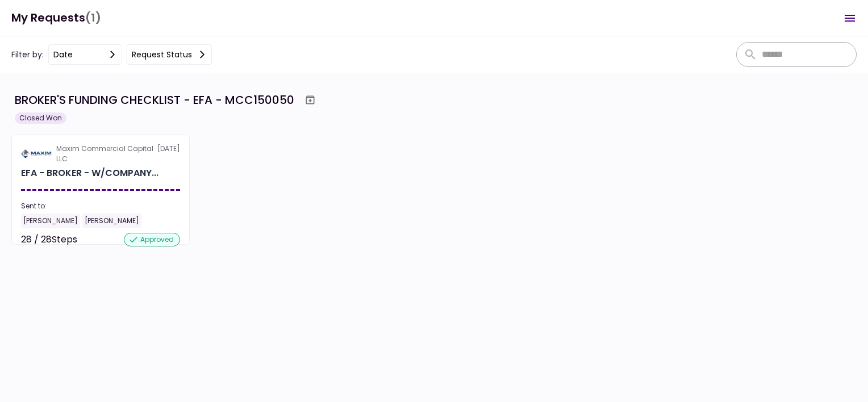  What do you see at coordinates (849, 19) in the screenshot?
I see `button: Open menu` at bounding box center [849, 19].